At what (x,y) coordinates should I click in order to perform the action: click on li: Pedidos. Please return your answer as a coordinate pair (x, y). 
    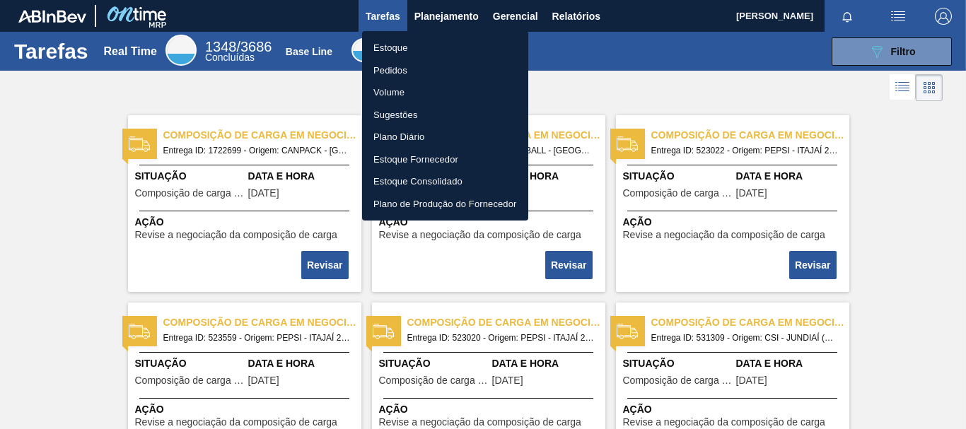
    Looking at the image, I should click on (445, 71).